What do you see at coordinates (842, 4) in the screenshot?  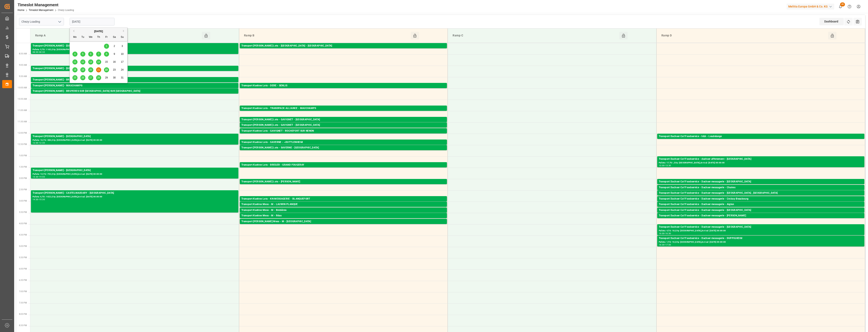 I see `span: 40` at bounding box center [842, 4].